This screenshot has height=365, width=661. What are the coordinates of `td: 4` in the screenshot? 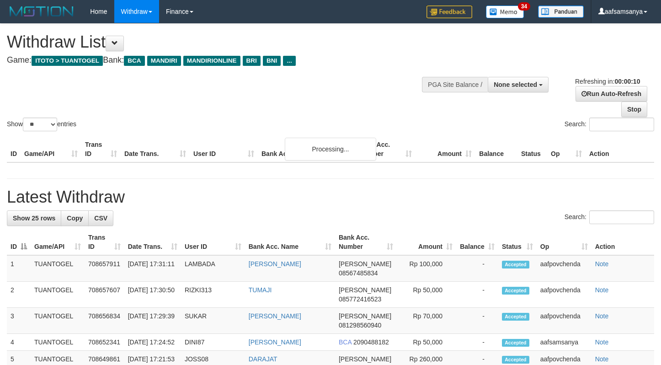 It's located at (19, 342).